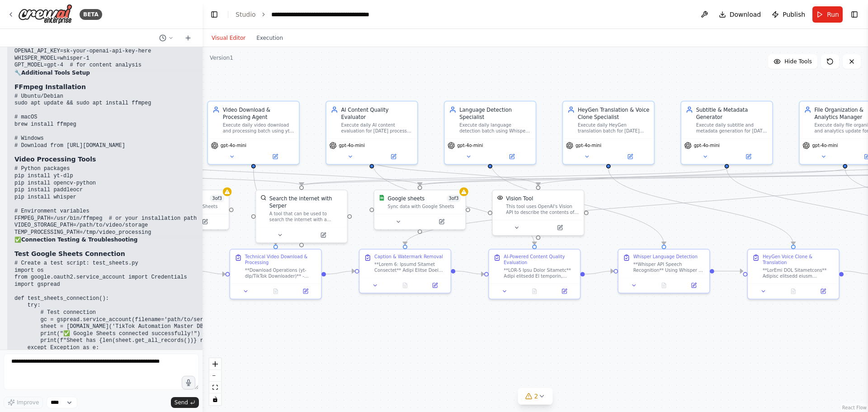 The height and width of the screenshot is (412, 868). I want to click on strong: Additional Tools Setup, so click(56, 73).